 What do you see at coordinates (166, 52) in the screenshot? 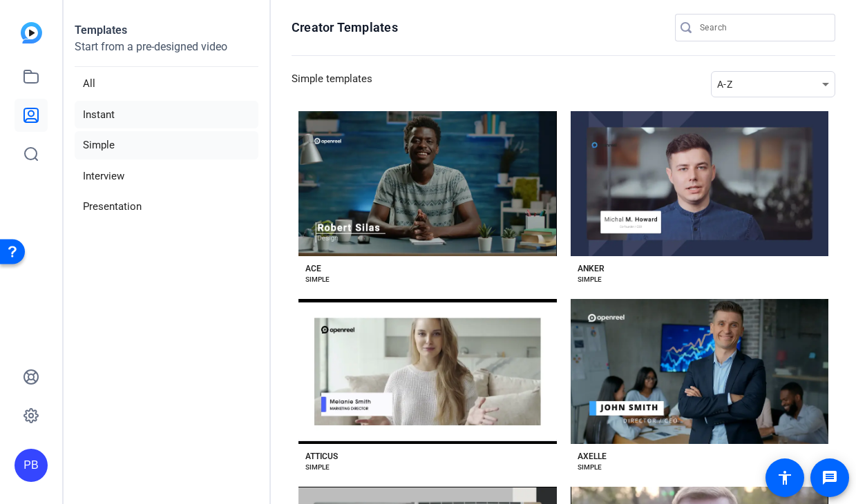
I see `p: Start from a pre-designed video` at bounding box center [166, 52].